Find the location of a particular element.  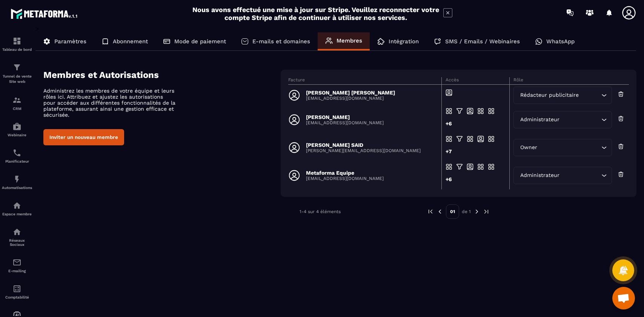

span: Owner is located at coordinates (528, 147).